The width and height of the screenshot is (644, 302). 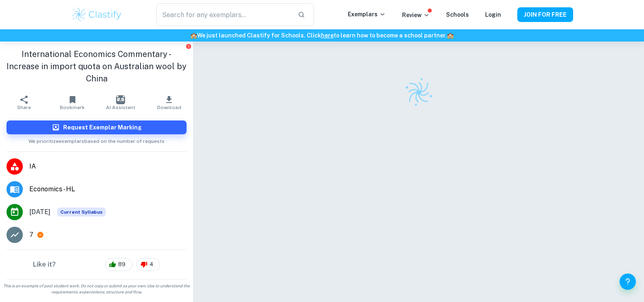 What do you see at coordinates (121, 107) in the screenshot?
I see `span: AI Assistant` at bounding box center [121, 107].